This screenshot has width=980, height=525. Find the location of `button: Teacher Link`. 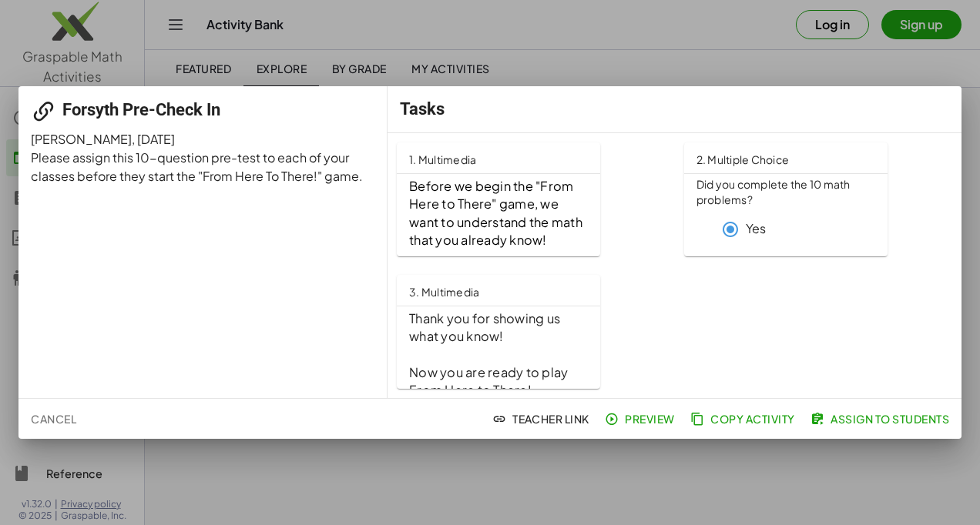

button: Teacher Link is located at coordinates (543, 419).